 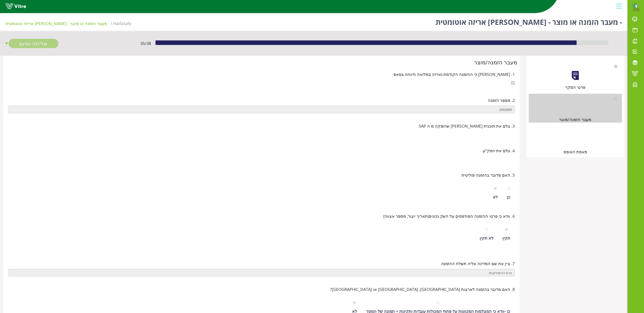 What do you see at coordinates (146, 44) in the screenshot?
I see `span: 35 / 38` at bounding box center [146, 44].